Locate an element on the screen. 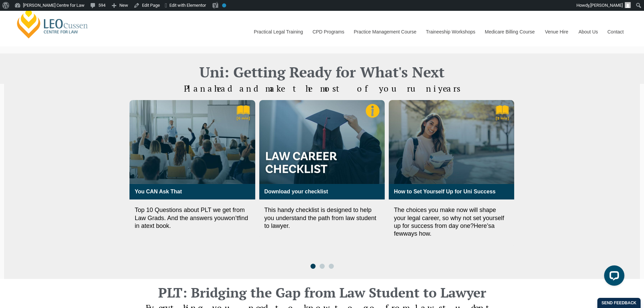  span: won’t is located at coordinates (231, 218).